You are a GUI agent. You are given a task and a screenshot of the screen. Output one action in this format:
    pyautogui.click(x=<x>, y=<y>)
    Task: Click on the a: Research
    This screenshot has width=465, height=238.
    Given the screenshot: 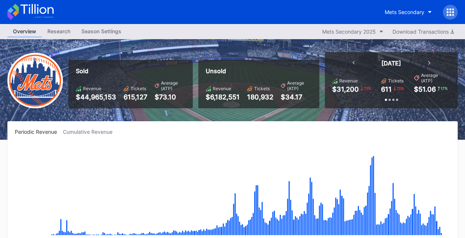 What is the action you would take?
    pyautogui.click(x=59, y=31)
    